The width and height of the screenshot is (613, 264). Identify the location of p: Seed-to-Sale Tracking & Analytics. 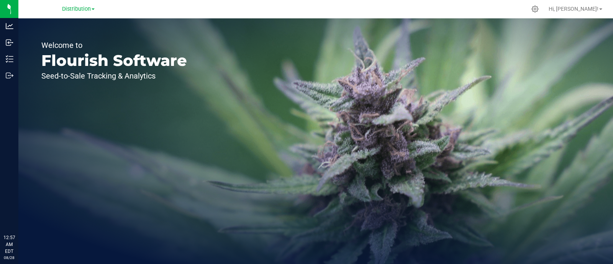
(114, 76).